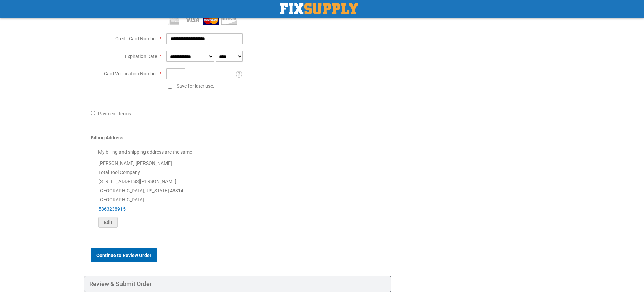 The width and height of the screenshot is (644, 305). What do you see at coordinates (319, 9) in the screenshot?
I see `img: Fix Industrial Supply` at bounding box center [319, 9].